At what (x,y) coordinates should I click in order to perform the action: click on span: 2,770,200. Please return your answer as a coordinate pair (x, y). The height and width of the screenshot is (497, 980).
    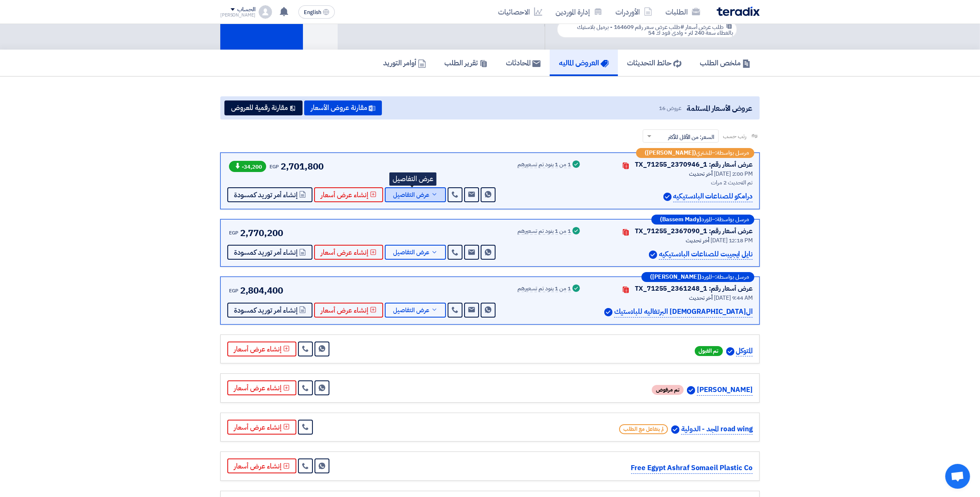
    Looking at the image, I should click on (262, 233).